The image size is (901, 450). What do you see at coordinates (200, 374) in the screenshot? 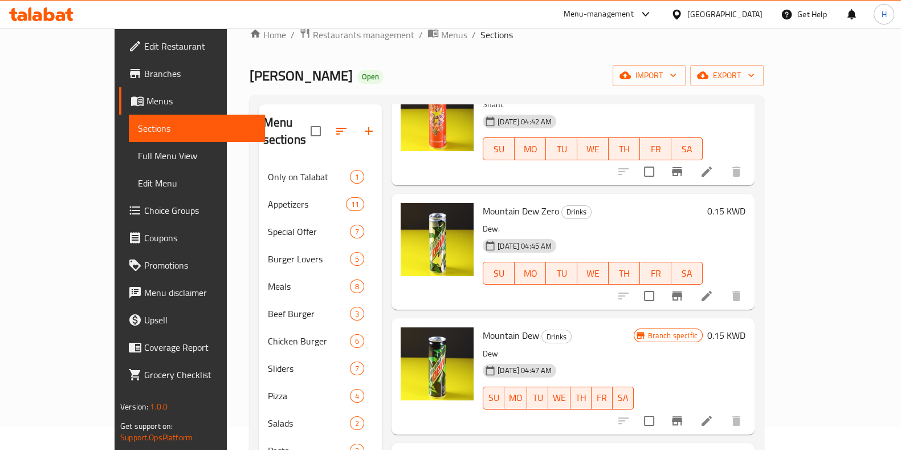
I see `span: Grocery Checklist` at bounding box center [200, 374].